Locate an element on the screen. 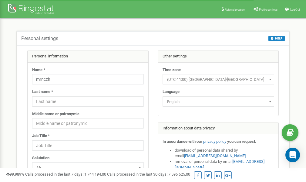 This screenshot has width=306, height=182. label: Name * is located at coordinates (39, 70).